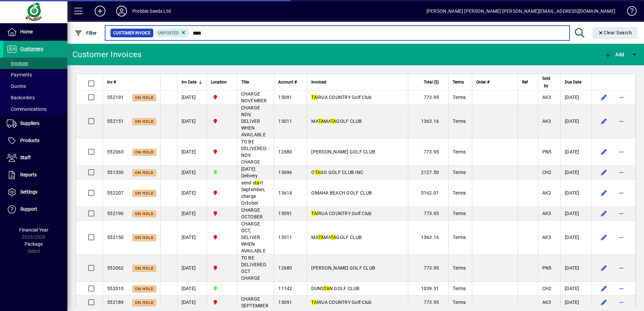 The width and height of the screenshot is (644, 311). I want to click on span: 552151, so click(115, 121).